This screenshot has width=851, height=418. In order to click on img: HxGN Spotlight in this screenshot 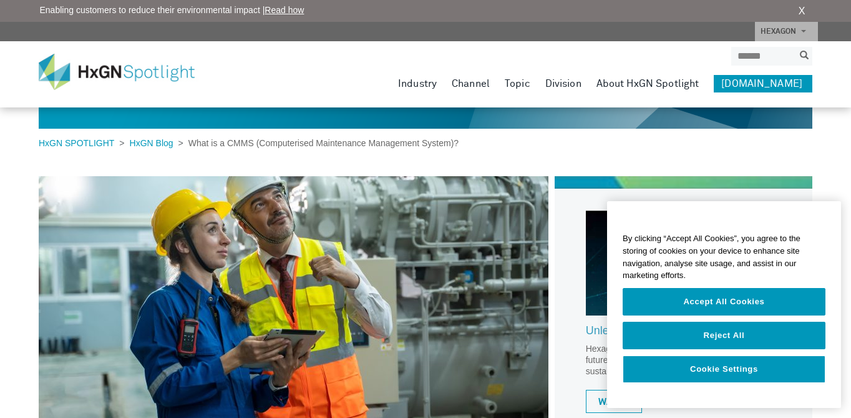, I will do `click(126, 72)`.